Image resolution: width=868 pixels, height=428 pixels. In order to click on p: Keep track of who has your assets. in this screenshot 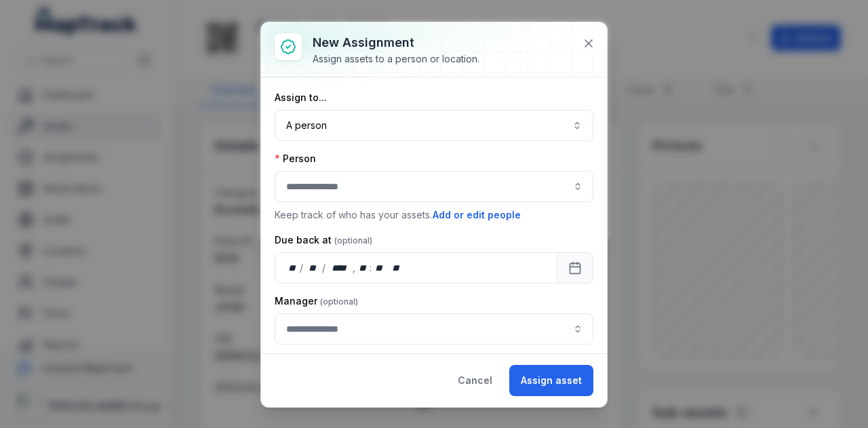, I will do `click(434, 215)`.